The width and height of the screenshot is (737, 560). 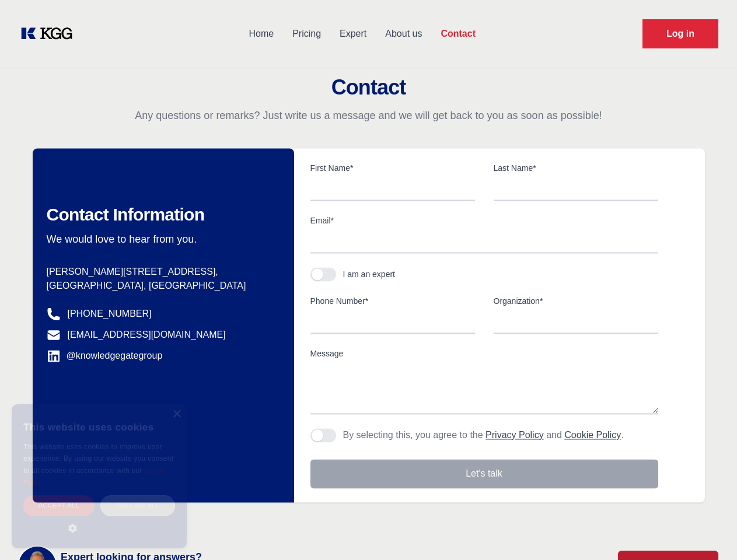 I want to click on p: We would love to hear from you., so click(x=161, y=239).